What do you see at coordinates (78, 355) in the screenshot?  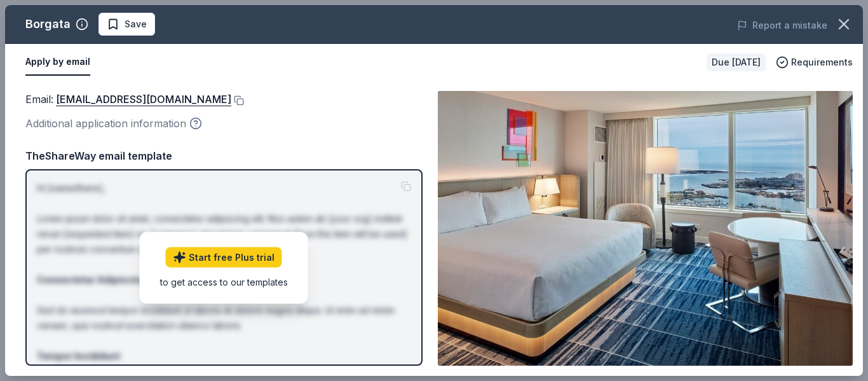 I see `strong: Tempor Incididunt` at bounding box center [78, 355].